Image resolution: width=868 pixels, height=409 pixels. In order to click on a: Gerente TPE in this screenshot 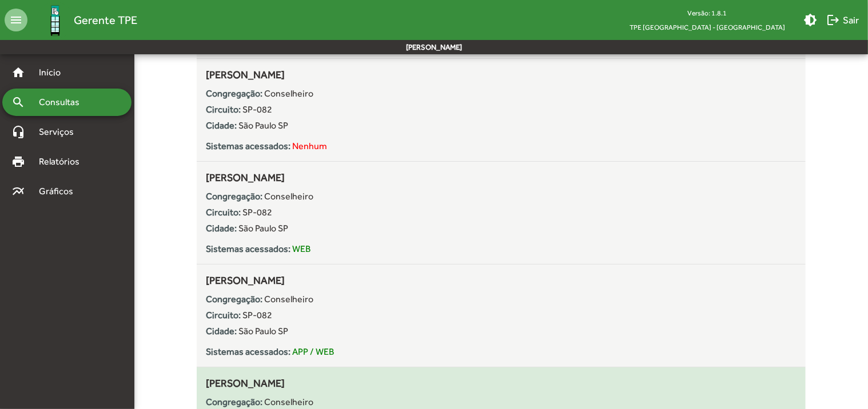, I will do `click(83, 20)`.